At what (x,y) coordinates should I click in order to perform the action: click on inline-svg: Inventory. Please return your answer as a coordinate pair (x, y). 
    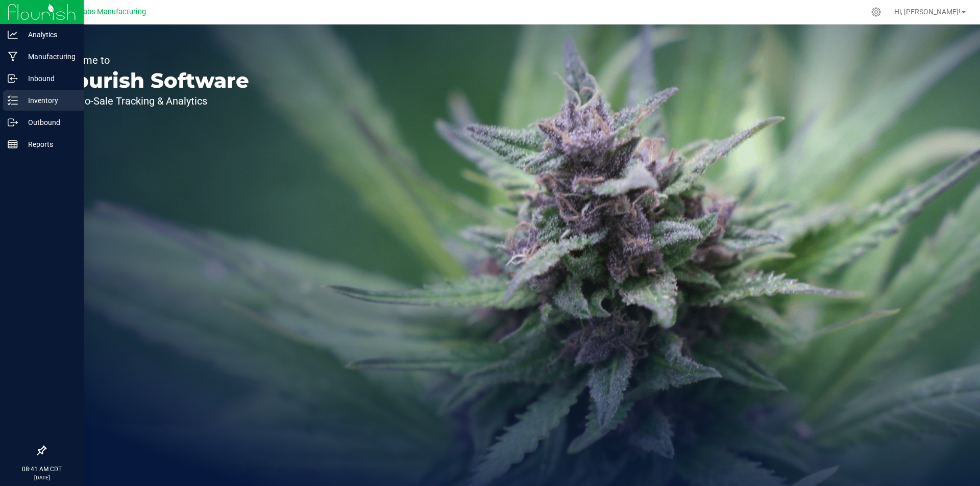
    Looking at the image, I should click on (12, 101).